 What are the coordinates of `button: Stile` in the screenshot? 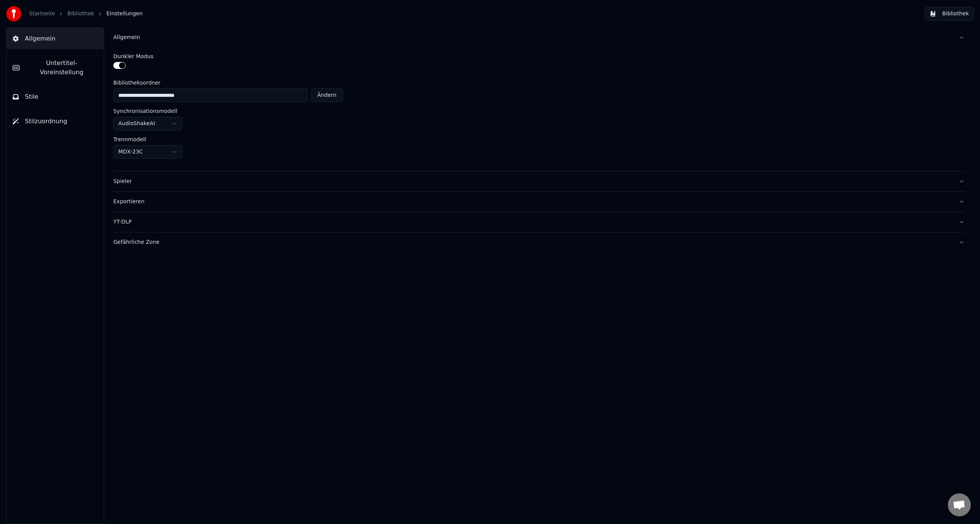 It's located at (55, 97).